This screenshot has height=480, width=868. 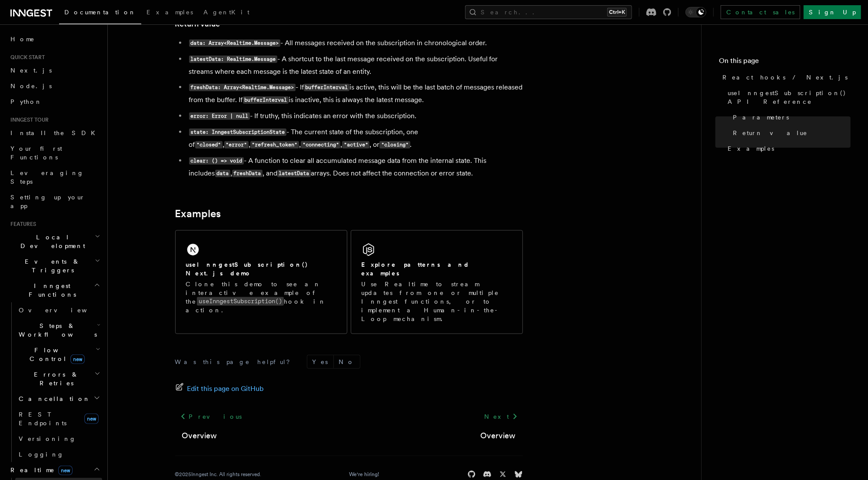 What do you see at coordinates (41, 454) in the screenshot?
I see `span: Logging` at bounding box center [41, 454].